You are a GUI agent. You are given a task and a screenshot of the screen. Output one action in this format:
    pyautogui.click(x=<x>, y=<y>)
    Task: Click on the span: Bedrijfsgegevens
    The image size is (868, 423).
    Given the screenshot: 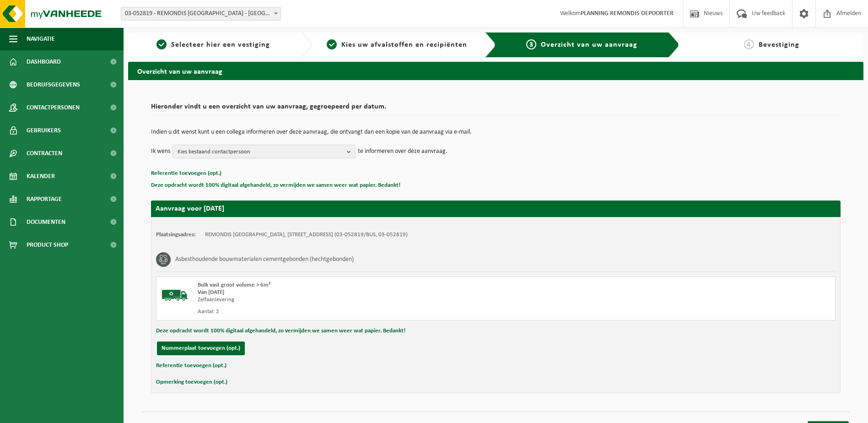 What is the action you would take?
    pyautogui.click(x=53, y=84)
    